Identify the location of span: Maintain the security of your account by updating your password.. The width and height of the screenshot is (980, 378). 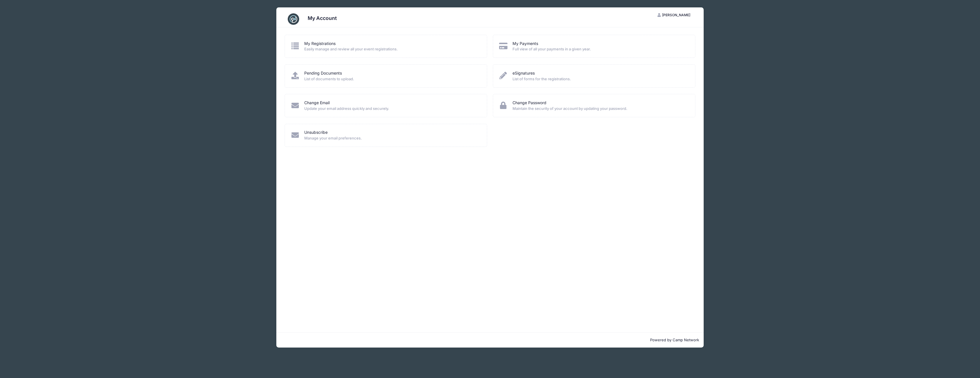
(600, 109).